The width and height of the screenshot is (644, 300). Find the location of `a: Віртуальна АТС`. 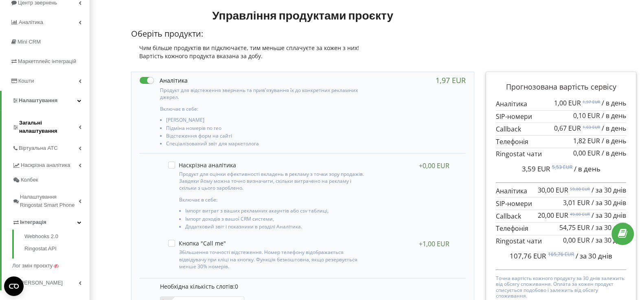

a: Віртуальна АТС is located at coordinates (51, 147).